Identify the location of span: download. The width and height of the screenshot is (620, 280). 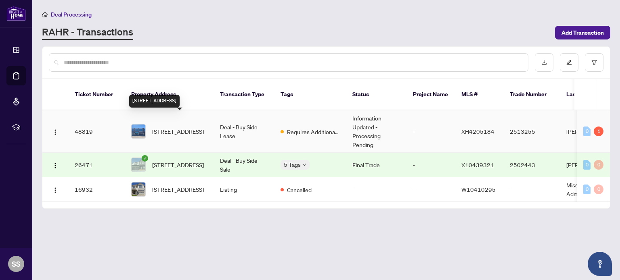
(544, 63).